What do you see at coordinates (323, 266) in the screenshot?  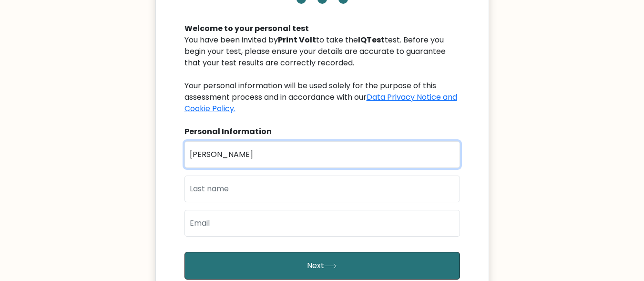 I see `button: Next` at bounding box center [323, 266].